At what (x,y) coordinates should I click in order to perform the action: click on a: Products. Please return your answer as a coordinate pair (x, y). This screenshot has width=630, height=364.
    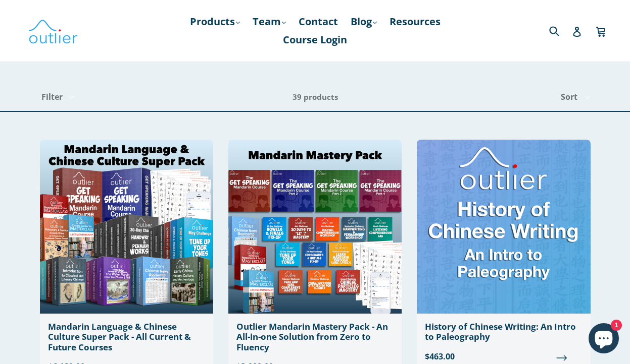
    Looking at the image, I should click on (215, 22).